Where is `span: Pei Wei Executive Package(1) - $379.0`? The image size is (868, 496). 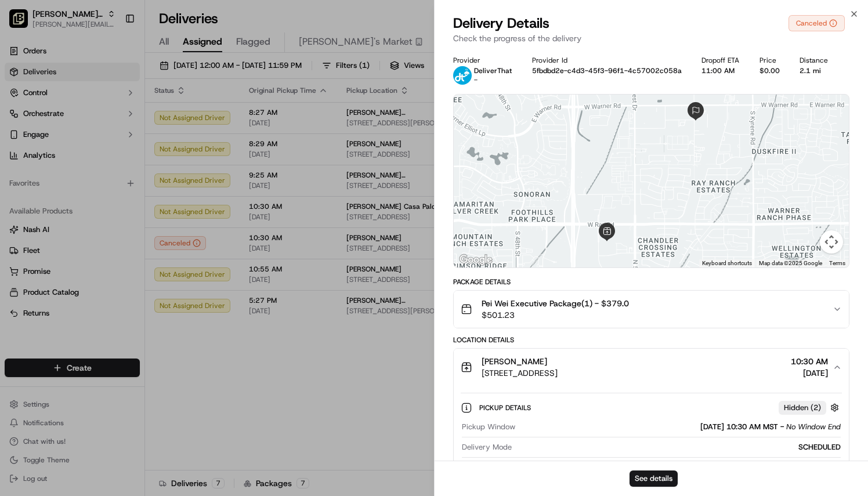
span: Pei Wei Executive Package(1) - $379.0 is located at coordinates (556, 304).